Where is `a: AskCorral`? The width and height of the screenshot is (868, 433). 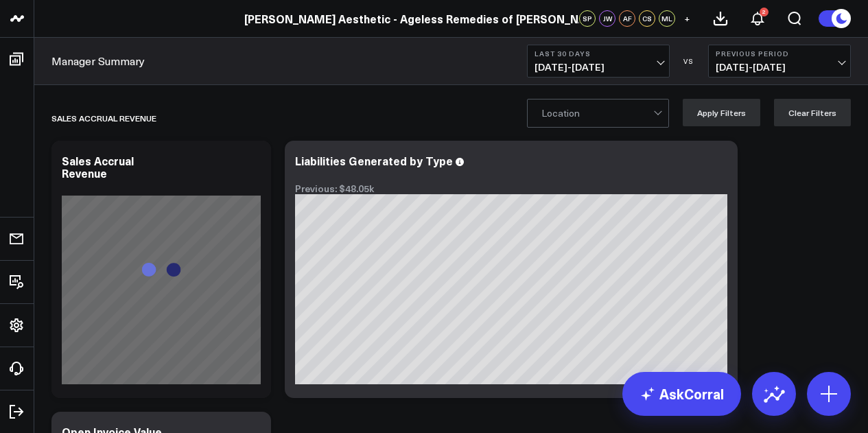
a: AskCorral is located at coordinates (681, 394).